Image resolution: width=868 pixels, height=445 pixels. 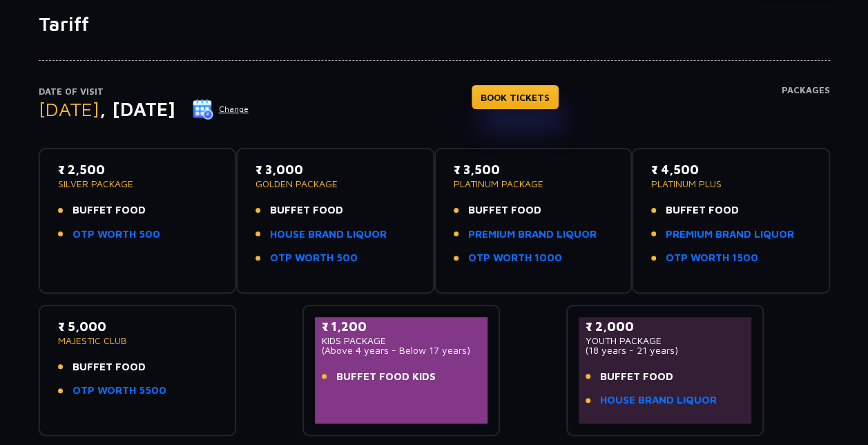 I want to click on a: OTP WORTH 1500, so click(x=712, y=257).